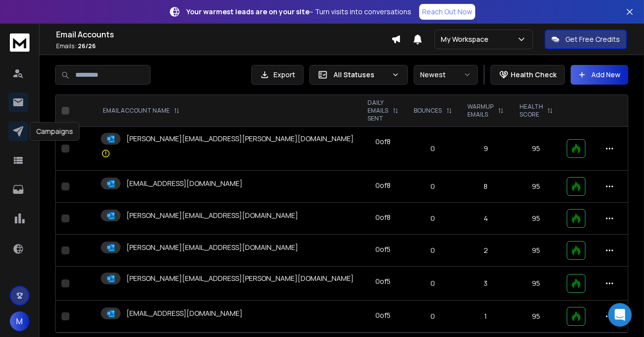 The image size is (644, 337). I want to click on p: Emails :, so click(224, 46).